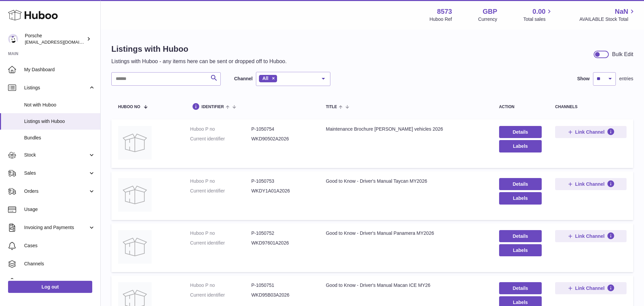  Describe the element at coordinates (520, 107) in the screenshot. I see `div: action` at that location.